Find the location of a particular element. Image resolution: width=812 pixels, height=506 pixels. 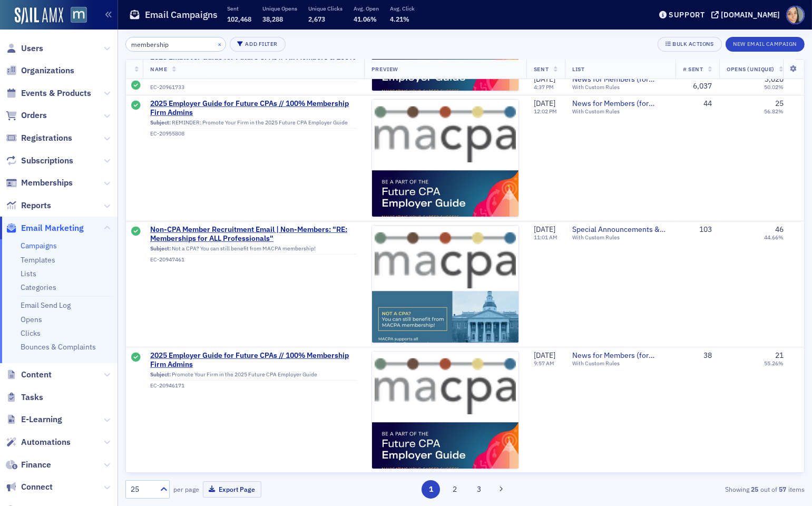

a: E-Learning is located at coordinates (34, 420).